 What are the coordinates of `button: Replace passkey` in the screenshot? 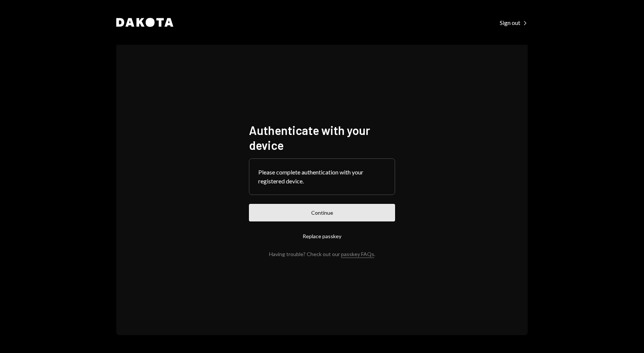 It's located at (322, 236).